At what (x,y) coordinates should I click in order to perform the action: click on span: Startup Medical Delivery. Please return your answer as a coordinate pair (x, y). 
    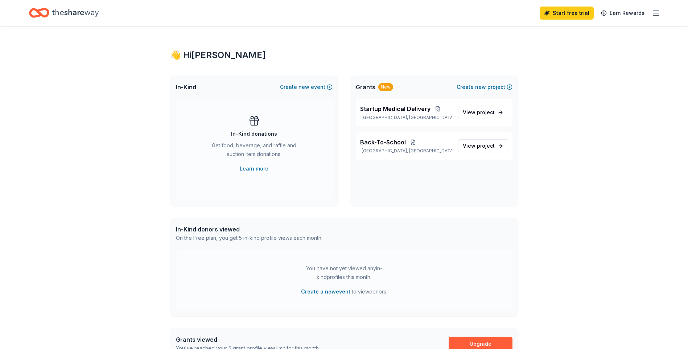
    Looking at the image, I should click on (396, 109).